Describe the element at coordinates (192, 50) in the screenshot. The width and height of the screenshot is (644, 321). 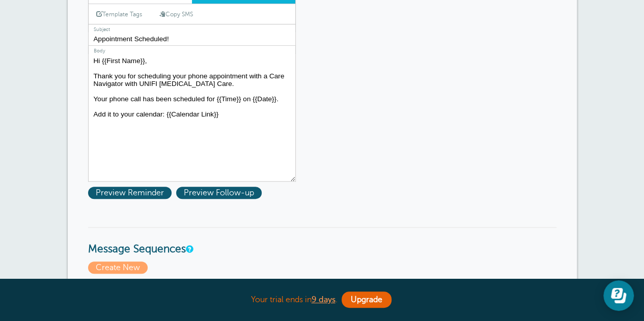
I see `label: Body` at that location.